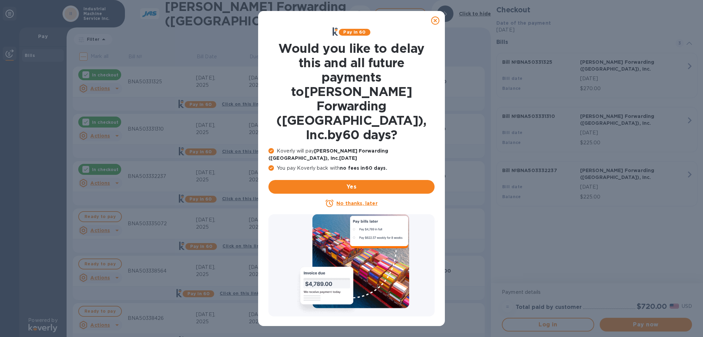 The width and height of the screenshot is (703, 337). I want to click on p: You pay Koverly back with, so click(351, 168).